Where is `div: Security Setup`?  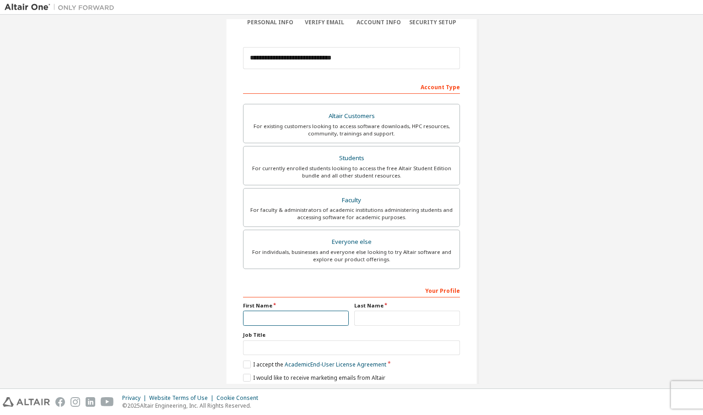 div: Security Setup is located at coordinates (433, 22).